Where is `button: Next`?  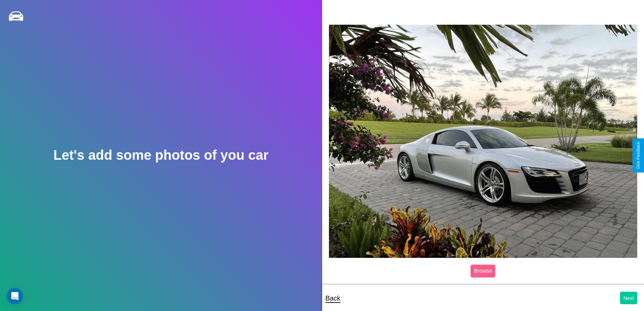 button: Next is located at coordinates (628, 298).